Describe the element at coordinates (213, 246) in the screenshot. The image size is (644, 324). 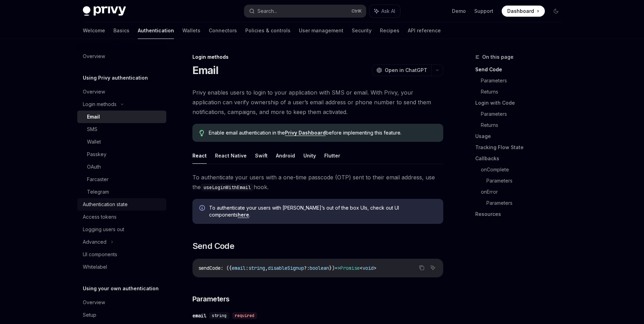
I see `span: Send Code` at that location.